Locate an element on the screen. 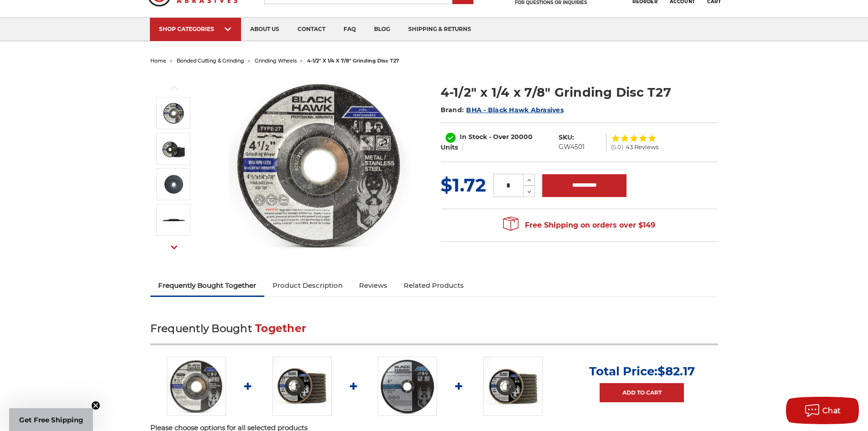  span: 43 Reviews is located at coordinates (642, 147).